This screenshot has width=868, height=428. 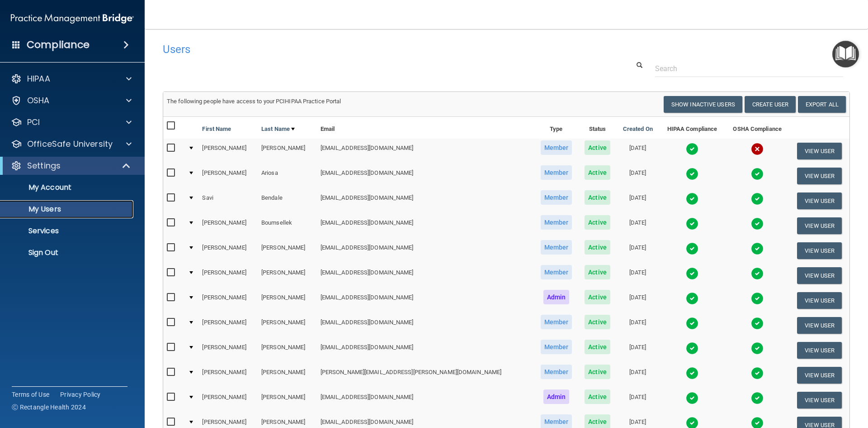 I want to click on a: Terms of Use, so click(x=30, y=394).